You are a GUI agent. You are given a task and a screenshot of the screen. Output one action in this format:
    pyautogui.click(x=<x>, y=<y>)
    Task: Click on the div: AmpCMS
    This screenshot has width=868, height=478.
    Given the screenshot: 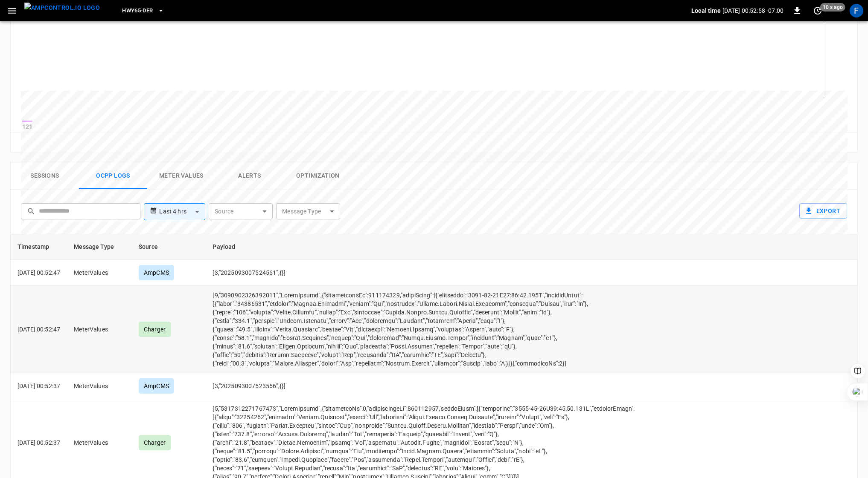 What is the action you would take?
    pyautogui.click(x=156, y=386)
    